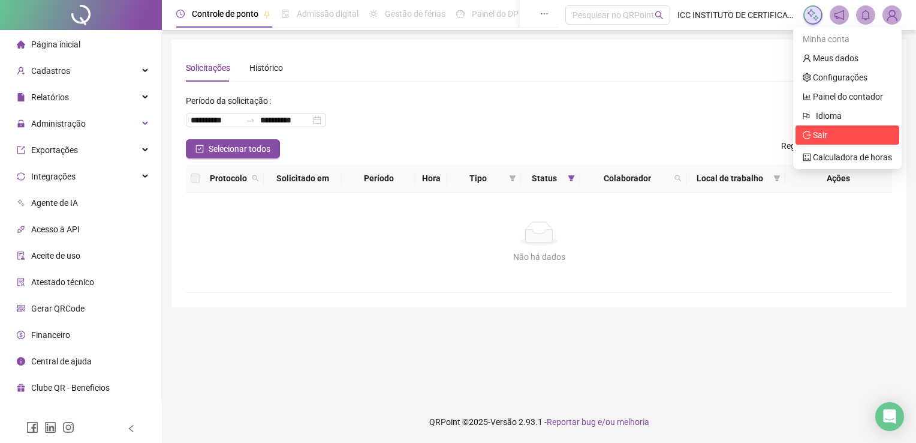  Describe the element at coordinates (229, 178) in the screenshot. I see `span: Protocolo` at that location.